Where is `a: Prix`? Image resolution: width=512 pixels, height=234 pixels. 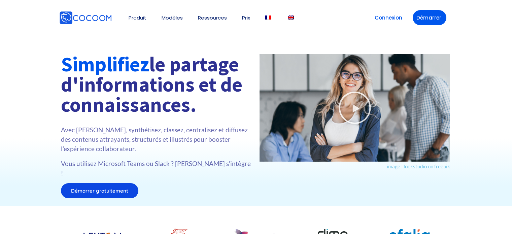 a: Prix is located at coordinates (246, 18).